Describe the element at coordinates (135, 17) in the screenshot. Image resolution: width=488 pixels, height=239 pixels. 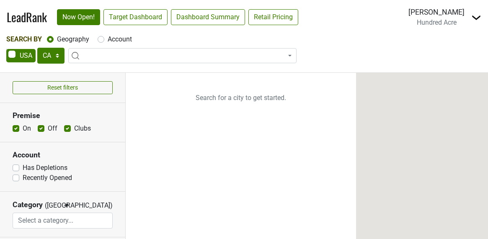
I see `a: Target Dashboard` at that location.